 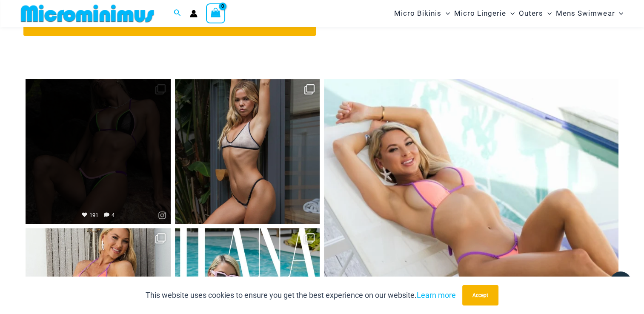 What do you see at coordinates (585, 13) in the screenshot?
I see `span: Mens Swimwear` at bounding box center [585, 13].